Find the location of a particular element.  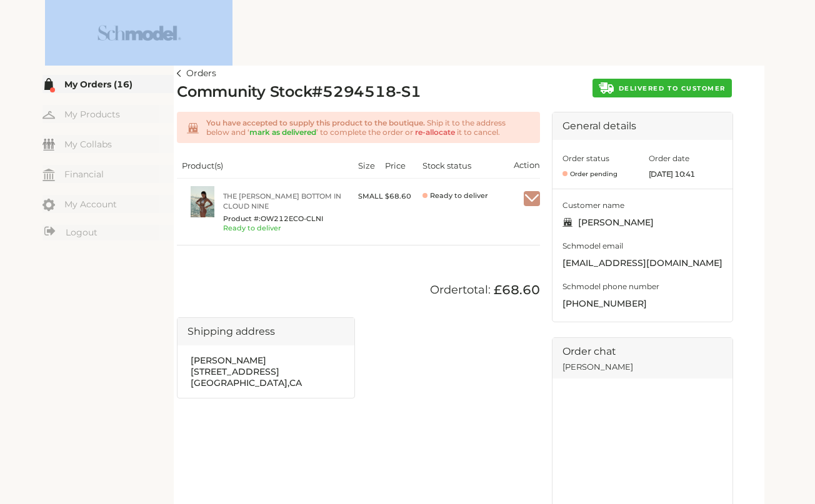

a: Orders is located at coordinates (196, 74).